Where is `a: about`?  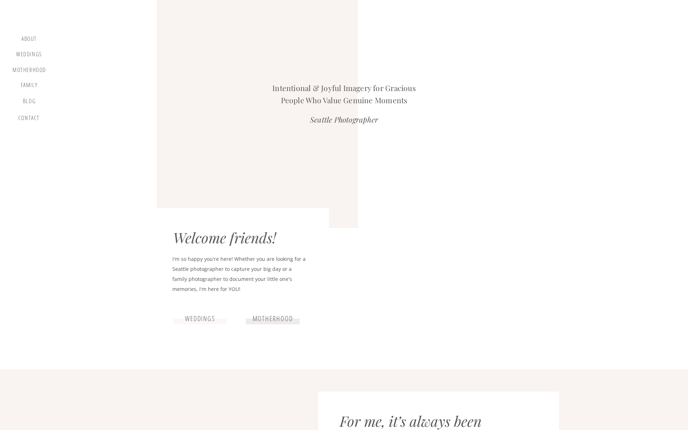
a: about is located at coordinates (29, 40).